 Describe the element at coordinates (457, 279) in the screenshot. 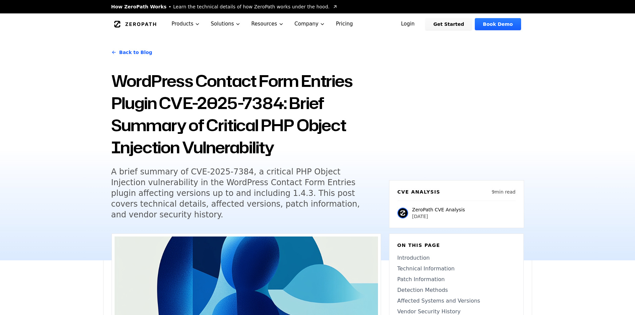

I see `a: Patch Information` at that location.